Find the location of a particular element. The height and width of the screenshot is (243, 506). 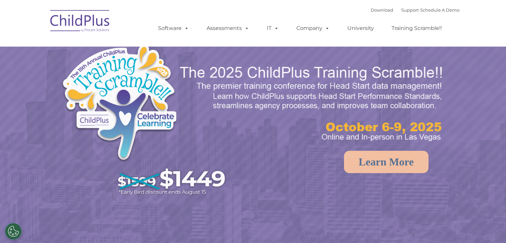

img: ChildPlus by Procare Solutions is located at coordinates (80, 22).